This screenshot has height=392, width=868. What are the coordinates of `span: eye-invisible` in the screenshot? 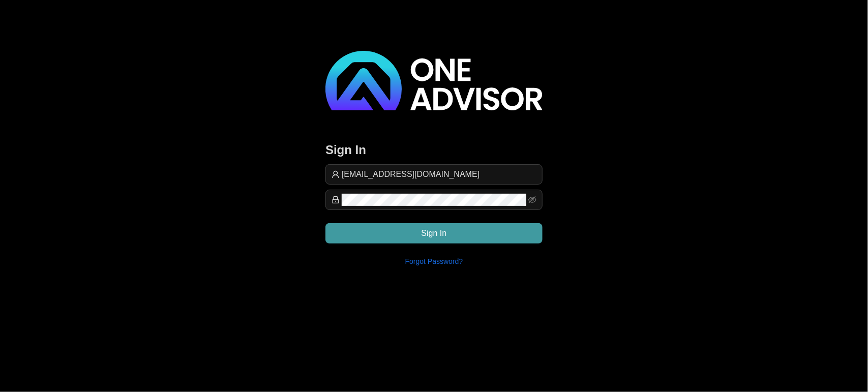 It's located at (532, 200).